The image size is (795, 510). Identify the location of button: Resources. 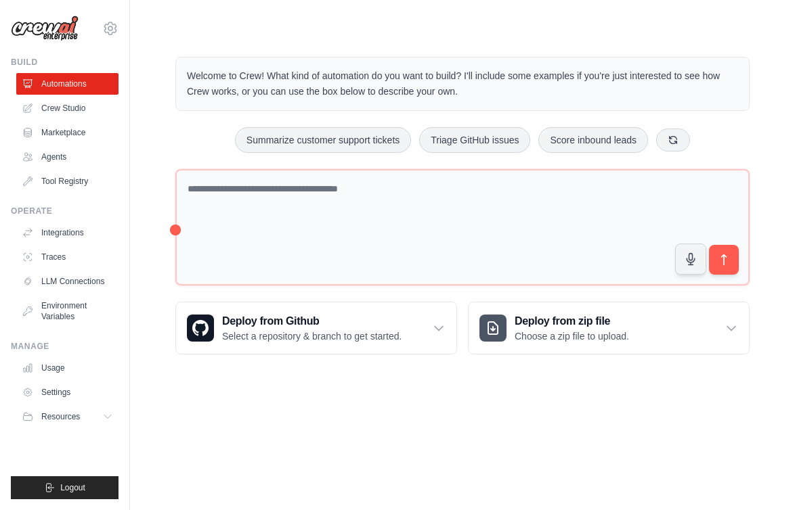
(67, 417).